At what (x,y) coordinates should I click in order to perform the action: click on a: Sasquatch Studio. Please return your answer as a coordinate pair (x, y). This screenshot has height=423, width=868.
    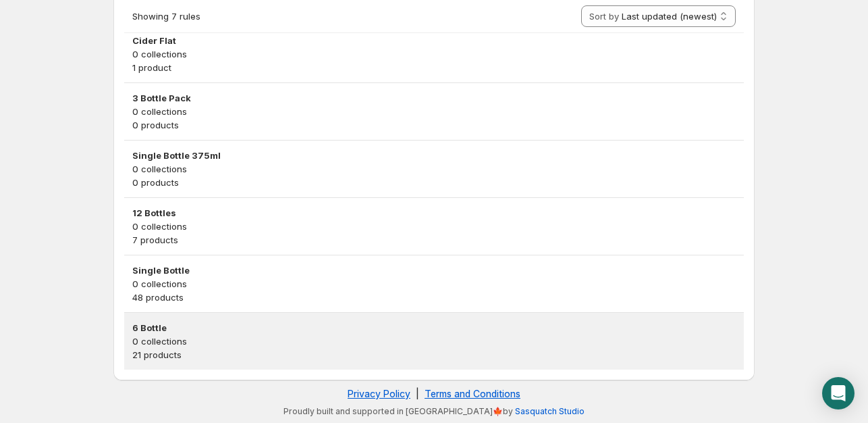
    Looking at the image, I should click on (549, 411).